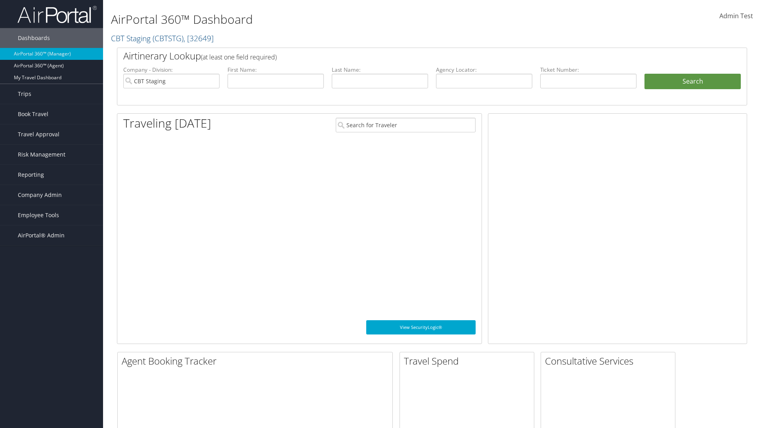 This screenshot has height=428, width=761. What do you see at coordinates (421, 328) in the screenshot?
I see `a: View SecurityLogic®` at bounding box center [421, 328].